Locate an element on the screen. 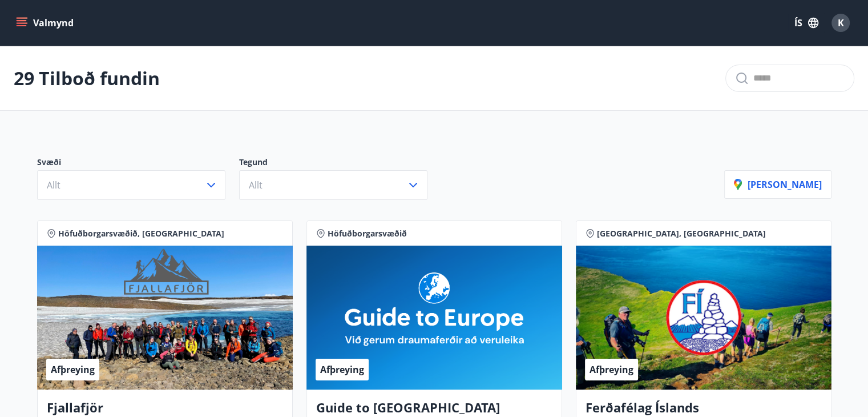 This screenshot has width=868, height=417. button: menu is located at coordinates (46, 23).